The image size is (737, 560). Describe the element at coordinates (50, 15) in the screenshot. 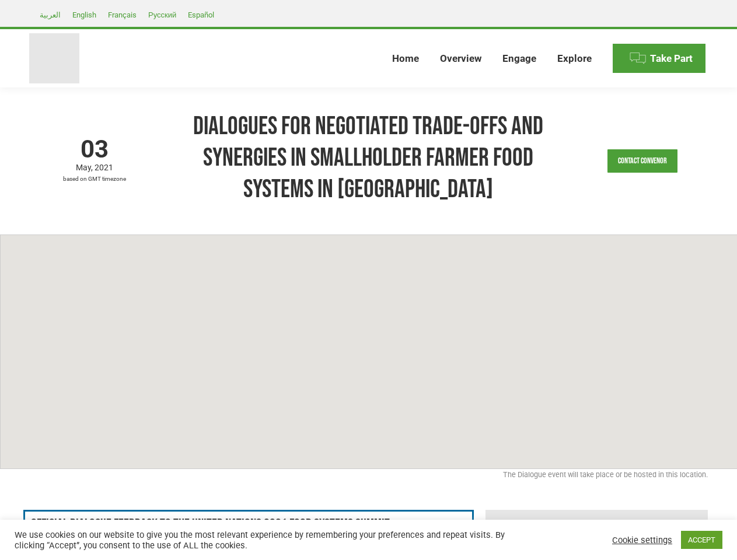

I see `span: العربية` at that location.